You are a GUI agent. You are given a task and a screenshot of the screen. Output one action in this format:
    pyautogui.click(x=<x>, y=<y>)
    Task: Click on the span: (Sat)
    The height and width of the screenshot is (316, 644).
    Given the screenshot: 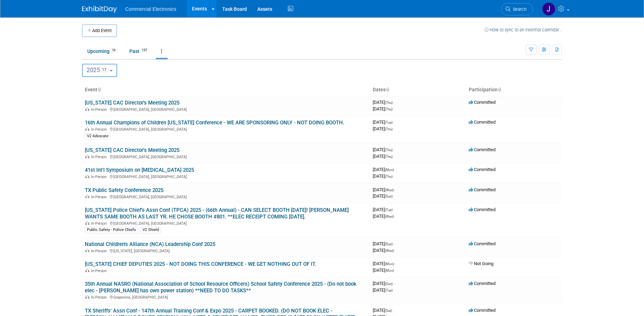 What is the action you would take?
    pyautogui.click(x=388, y=311)
    